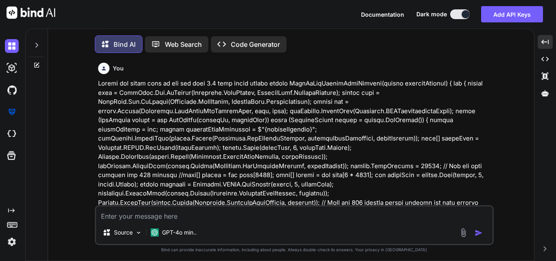 The width and height of the screenshot is (556, 261). I want to click on img: attachment, so click(464, 233).